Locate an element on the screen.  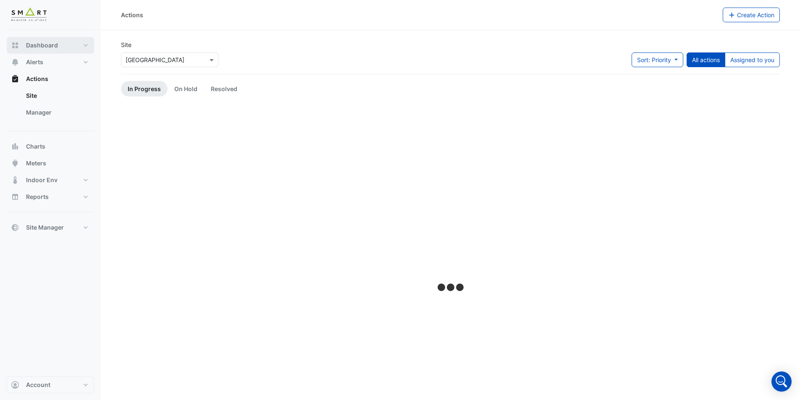
button: Account is located at coordinates (50, 385).